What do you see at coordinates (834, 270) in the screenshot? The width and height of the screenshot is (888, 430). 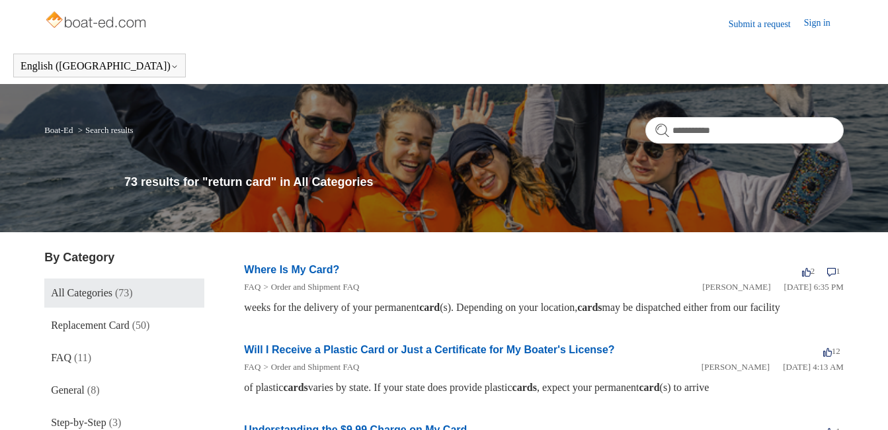 I see `span: 1` at bounding box center [834, 270].